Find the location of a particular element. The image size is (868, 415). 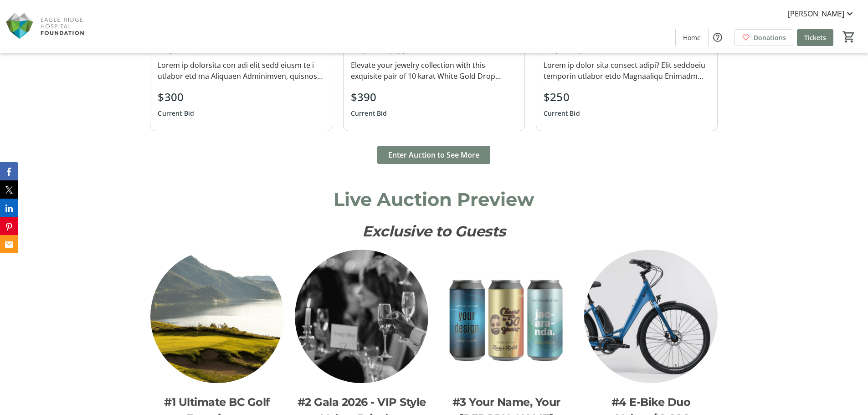

span: Home is located at coordinates (692, 37).